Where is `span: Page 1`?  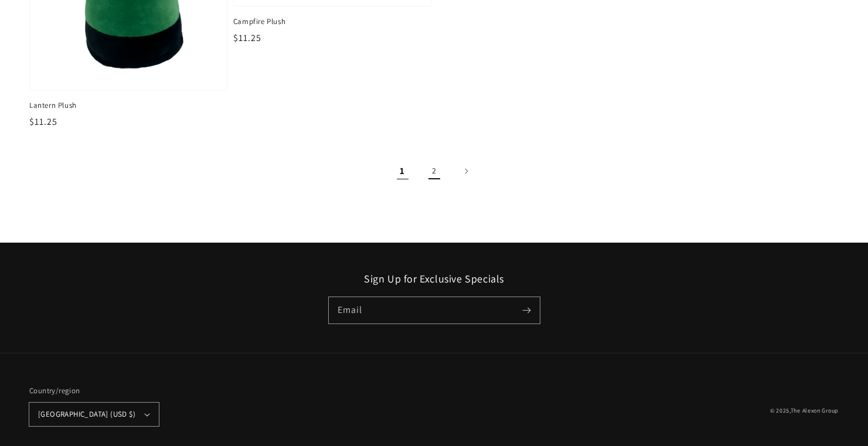 span: Page 1 is located at coordinates (402, 171).